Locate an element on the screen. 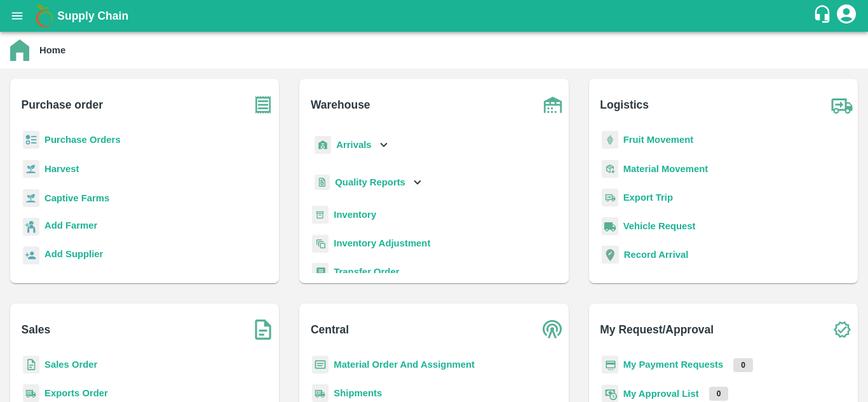 The width and height of the screenshot is (868, 402). img: supplier is located at coordinates (31, 255).